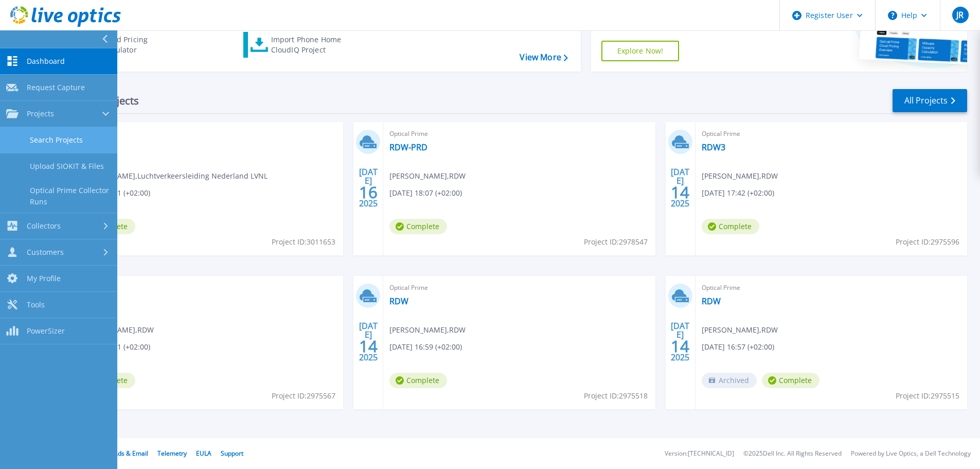 The image size is (980, 469). I want to click on span: 16, so click(368, 192).